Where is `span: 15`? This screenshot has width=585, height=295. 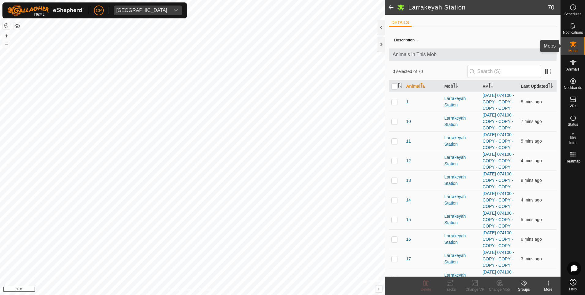 span: 15 is located at coordinates (409, 219).